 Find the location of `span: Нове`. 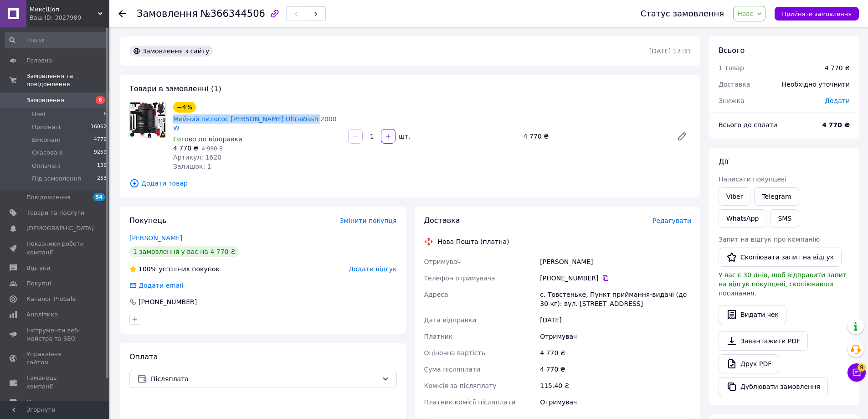

span: Нове is located at coordinates (745, 14).